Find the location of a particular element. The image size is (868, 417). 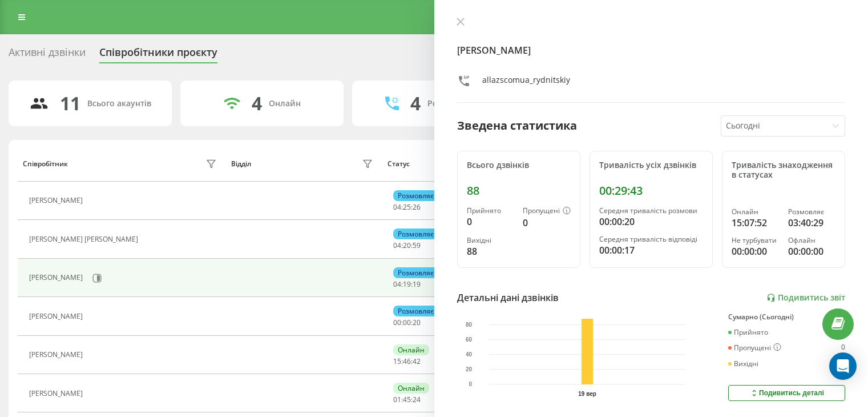

div: Тривалість усіх дзвінків is located at coordinates (651, 165).